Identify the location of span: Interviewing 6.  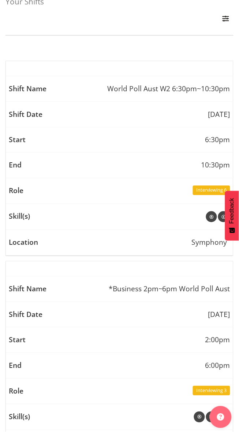
(211, 190).